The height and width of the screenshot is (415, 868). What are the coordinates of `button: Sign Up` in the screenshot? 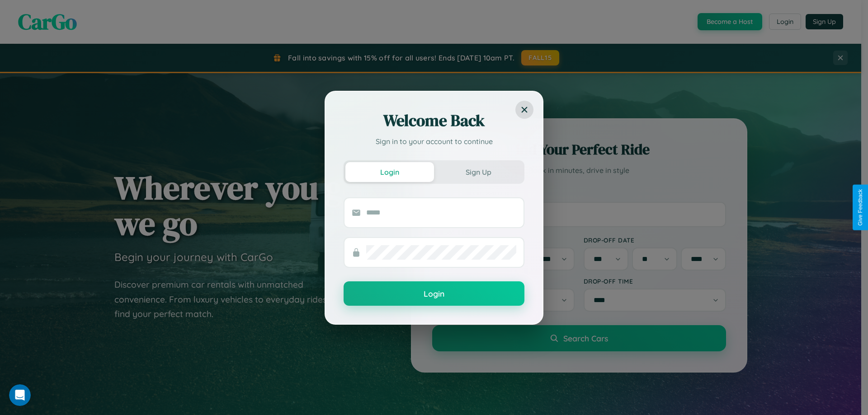 It's located at (478, 172).